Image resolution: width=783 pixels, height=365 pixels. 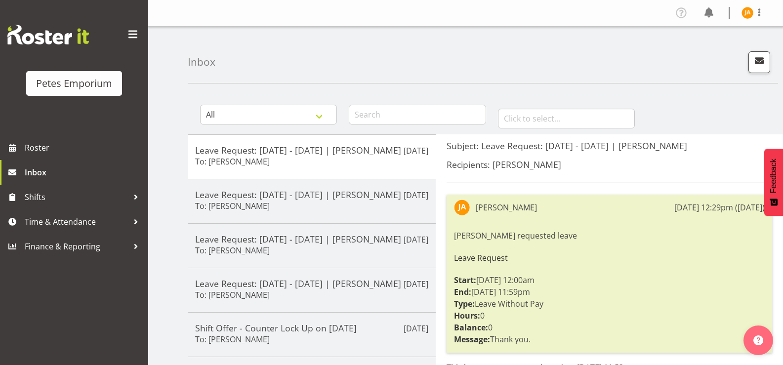 I want to click on strong: Hours:, so click(x=467, y=316).